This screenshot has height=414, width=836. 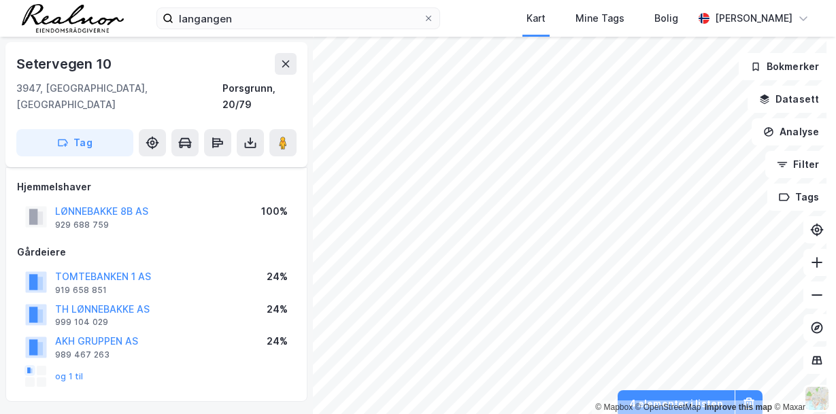 I want to click on div: 999 104 029, so click(x=82, y=322).